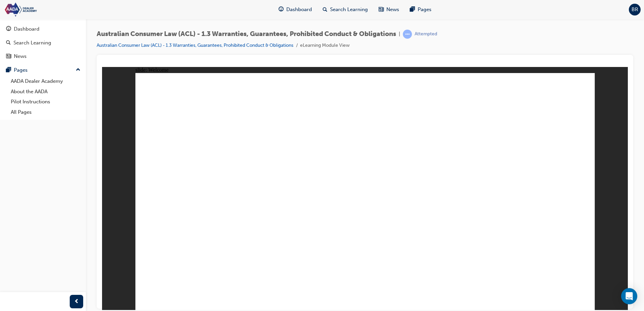 The image size is (644, 311). What do you see at coordinates (43, 43) in the screenshot?
I see `button: DashboardSearch LearningNews` at bounding box center [43, 43].